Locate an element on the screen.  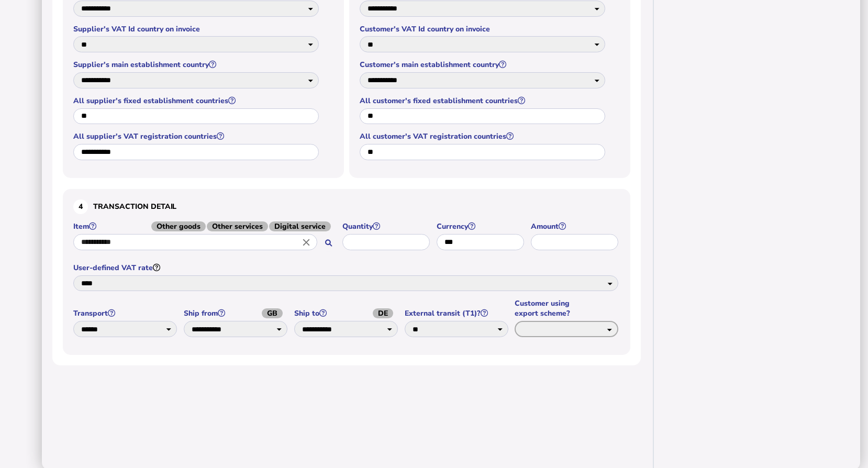
i: Close is located at coordinates (306, 242).